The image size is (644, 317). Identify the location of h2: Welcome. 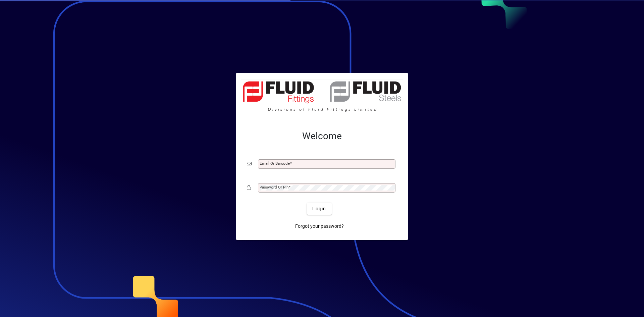
(322, 136).